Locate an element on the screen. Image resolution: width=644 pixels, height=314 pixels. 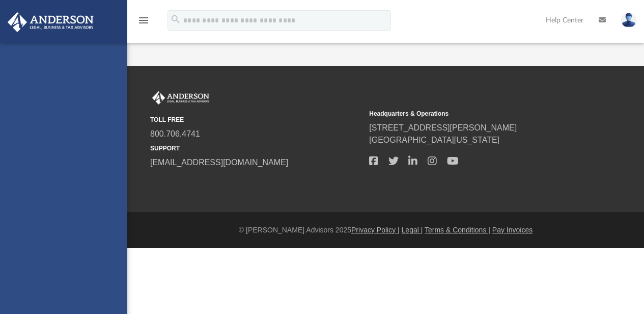
a: menu is located at coordinates (143, 23).